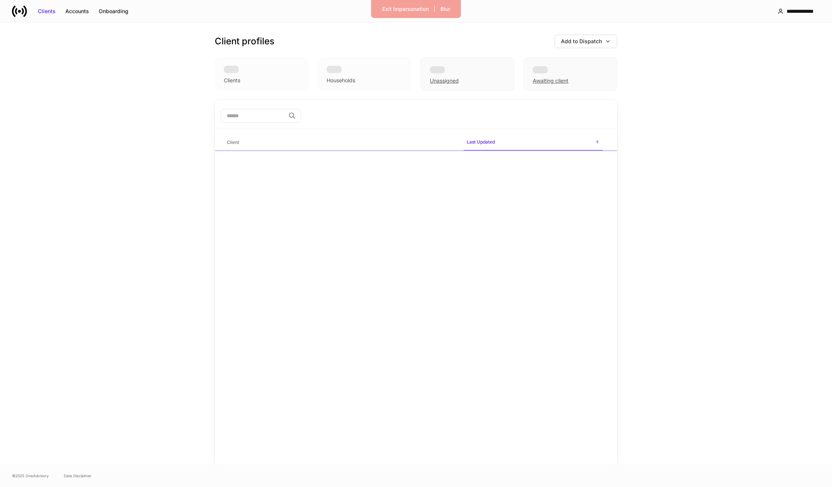  Describe the element at coordinates (30, 475) in the screenshot. I see `span: © 2025 OneAdvisory` at that location.